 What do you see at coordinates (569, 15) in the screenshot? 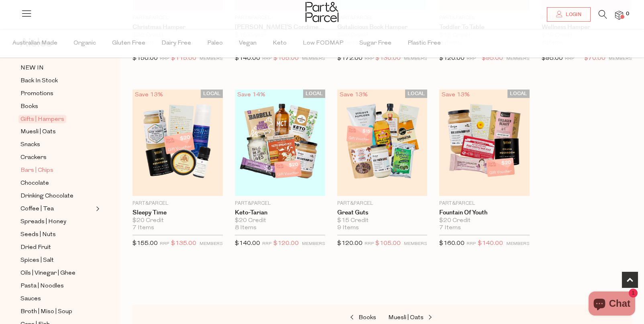
I see `a: Login` at bounding box center [569, 15].